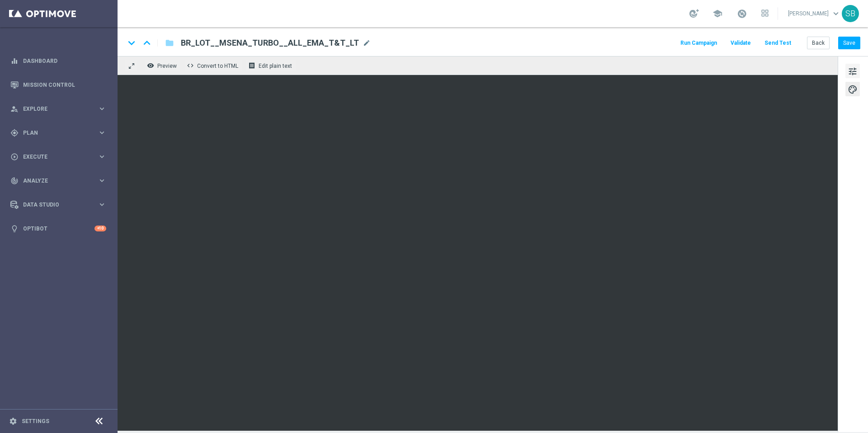  What do you see at coordinates (58, 228) in the screenshot?
I see `a: Optibot` at bounding box center [58, 228].